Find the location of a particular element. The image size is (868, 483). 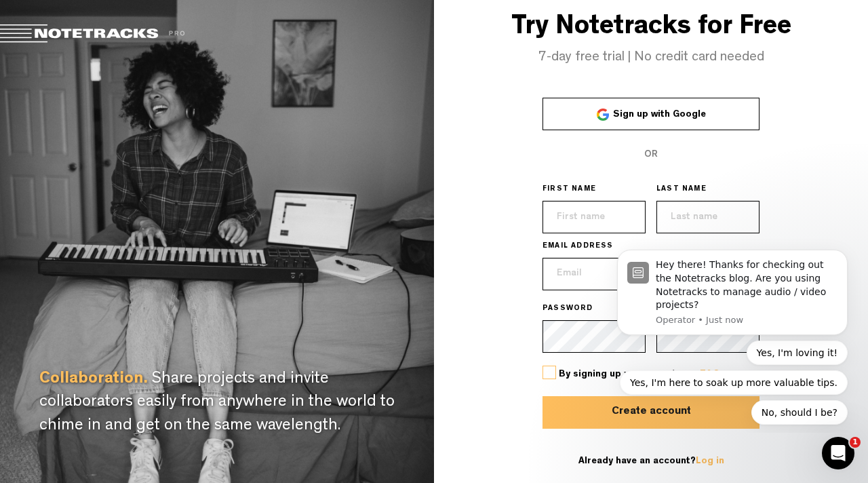

span: LAST NAME is located at coordinates (682, 190).